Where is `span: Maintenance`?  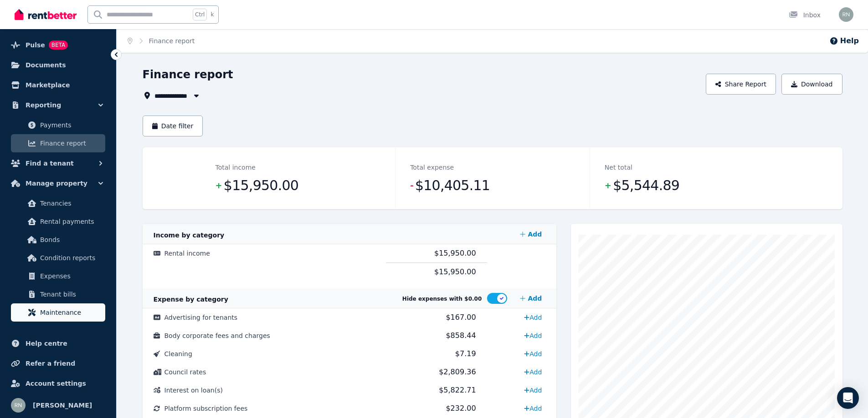
span: Maintenance is located at coordinates (70, 312).